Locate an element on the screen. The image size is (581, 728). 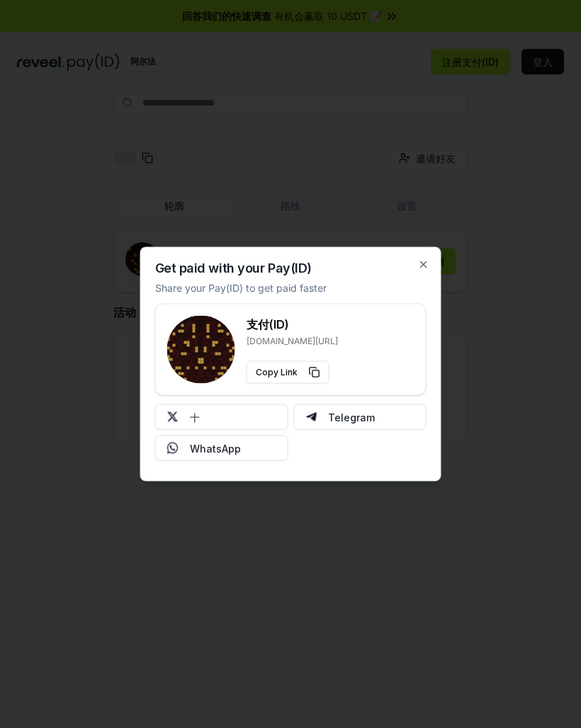
img: 十 is located at coordinates (173, 418).